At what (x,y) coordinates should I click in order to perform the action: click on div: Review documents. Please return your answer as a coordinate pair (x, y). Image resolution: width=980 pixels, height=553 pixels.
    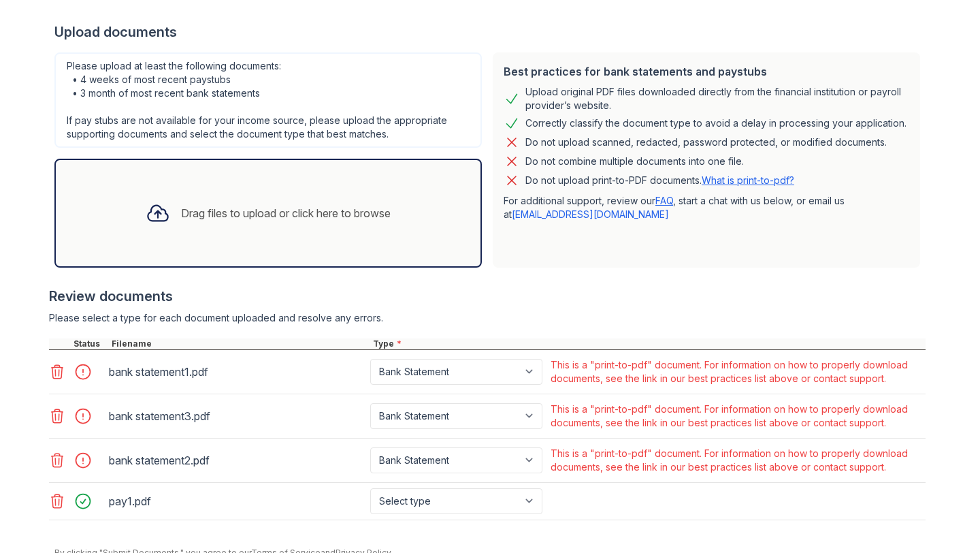
    Looking at the image, I should click on (487, 296).